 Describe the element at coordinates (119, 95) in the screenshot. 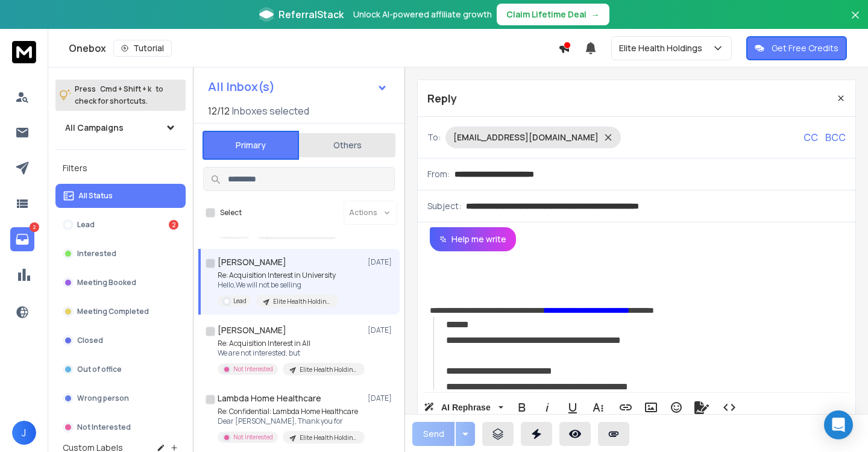

I see `p: Press to check for shortcuts.` at that location.